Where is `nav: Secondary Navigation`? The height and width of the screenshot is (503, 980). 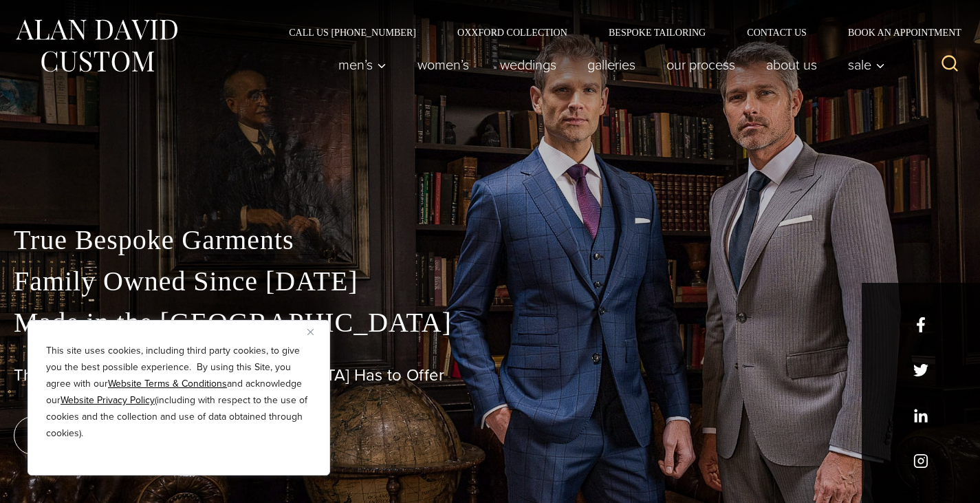
nav: Secondary Navigation is located at coordinates (617, 32).